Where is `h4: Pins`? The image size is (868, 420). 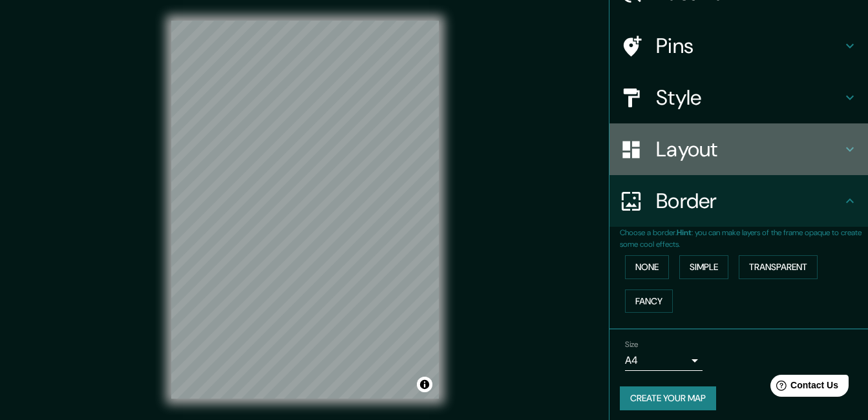
h4: Pins is located at coordinates (749, 46).